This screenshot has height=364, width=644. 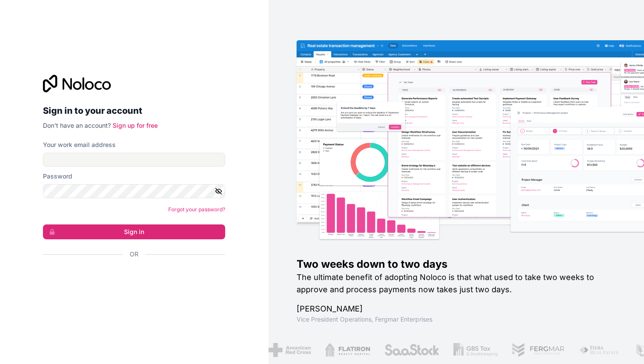 I want to click on img: /assets/fergmar-CudnrXN5.png, so click(x=538, y=350).